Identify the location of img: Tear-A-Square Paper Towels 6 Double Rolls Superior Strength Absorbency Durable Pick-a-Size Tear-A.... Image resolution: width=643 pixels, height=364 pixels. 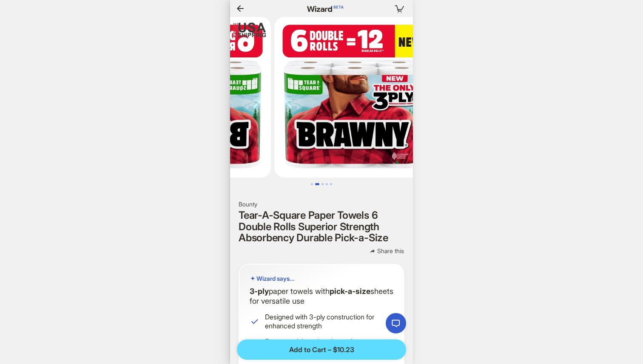
(355, 97).